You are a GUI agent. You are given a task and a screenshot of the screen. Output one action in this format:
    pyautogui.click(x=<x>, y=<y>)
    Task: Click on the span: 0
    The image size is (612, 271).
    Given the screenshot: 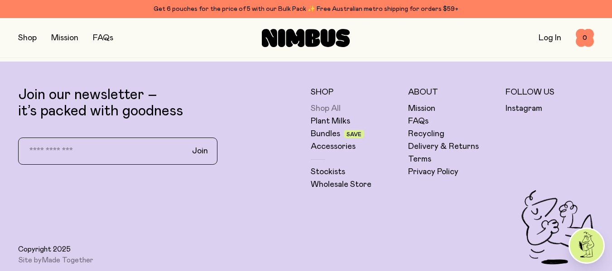 What is the action you would take?
    pyautogui.click(x=585, y=38)
    